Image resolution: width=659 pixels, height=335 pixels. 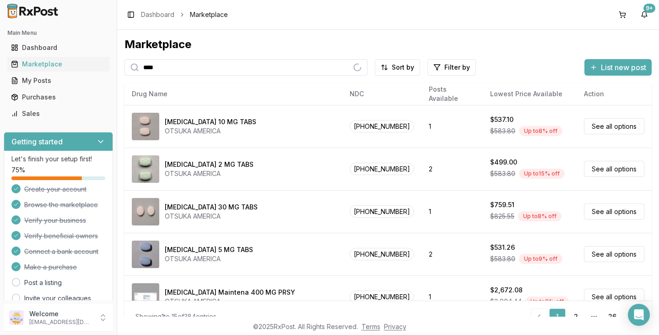 I want to click on div: $537.10, so click(x=502, y=119).